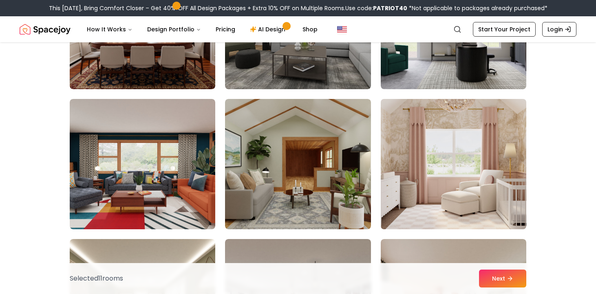  What do you see at coordinates (174, 29) in the screenshot?
I see `button: Design Portfolio` at bounding box center [174, 29].